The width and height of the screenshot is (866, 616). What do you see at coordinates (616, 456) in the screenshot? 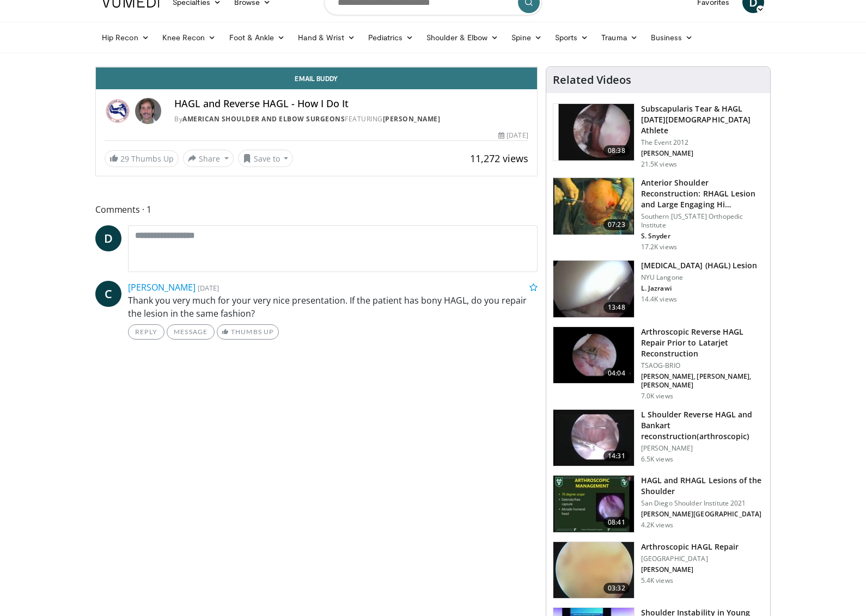
I see `span: 14:31` at bounding box center [616, 456].